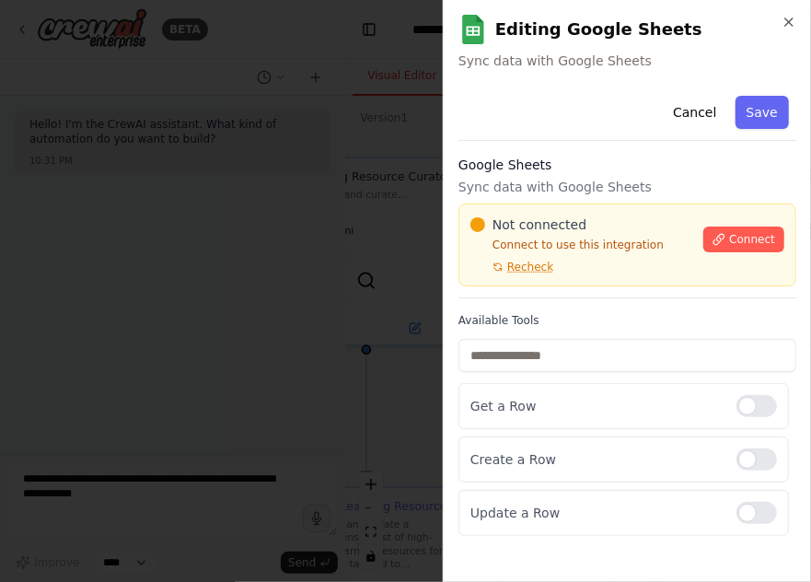 This screenshot has width=811, height=582. What do you see at coordinates (530, 267) in the screenshot?
I see `span: Recheck` at bounding box center [530, 267].